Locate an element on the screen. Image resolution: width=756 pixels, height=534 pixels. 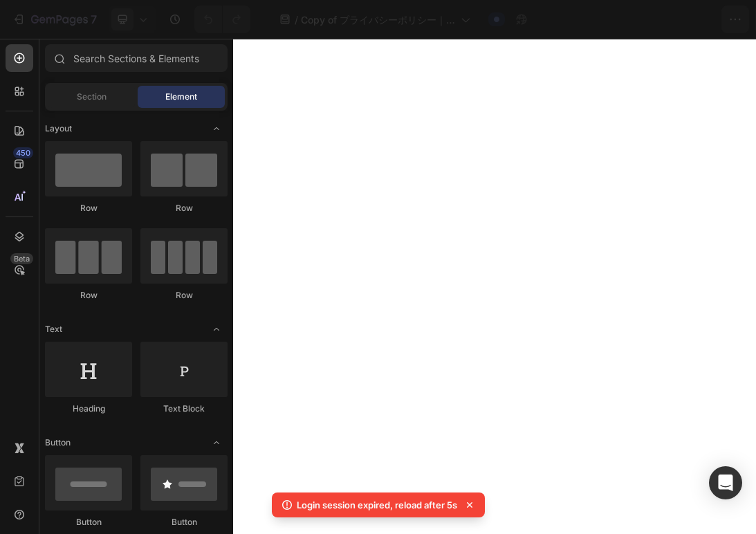
p: Login session expired, reload after 5s is located at coordinates (377, 505).